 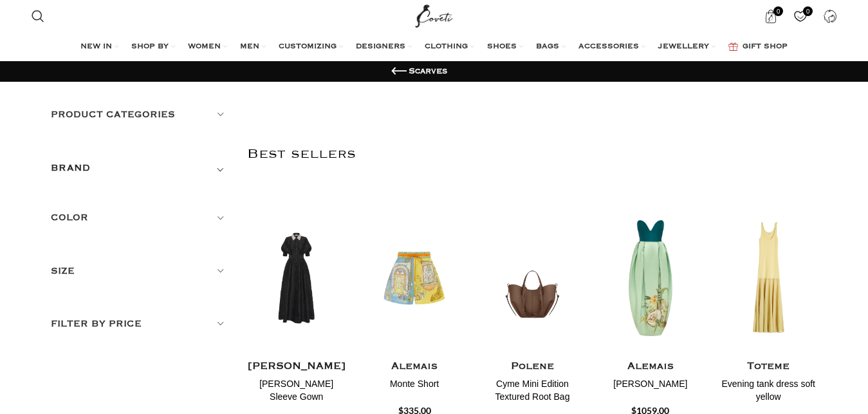 I want to click on h4: Cyme Mini Edition Textured Root Bag, so click(x=532, y=390).